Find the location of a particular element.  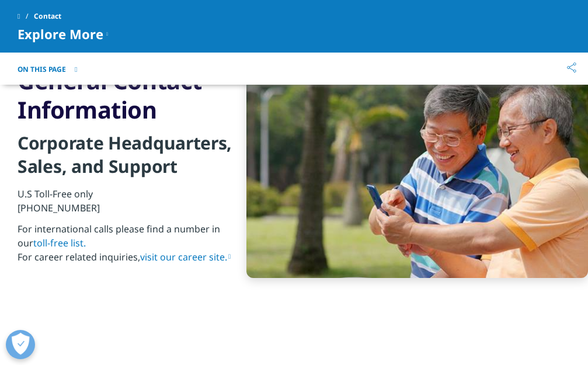

strong: on is located at coordinates (92, 33).